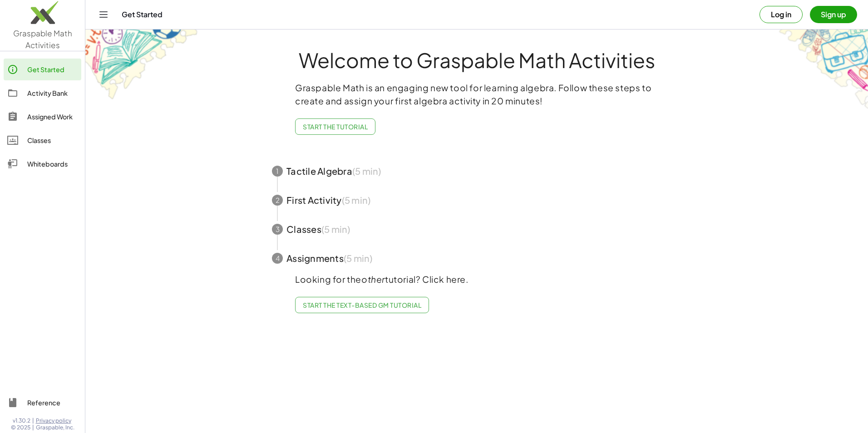 This screenshot has width=868, height=433. What do you see at coordinates (52, 164) in the screenshot?
I see `div: Whiteboards` at bounding box center [52, 164].